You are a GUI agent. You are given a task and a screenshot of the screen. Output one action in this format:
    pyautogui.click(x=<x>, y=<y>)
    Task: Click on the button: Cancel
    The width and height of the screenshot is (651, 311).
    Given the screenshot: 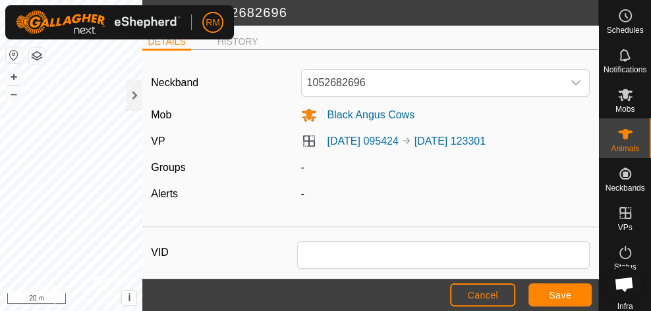 What is the action you would take?
    pyautogui.click(x=482, y=295)
    